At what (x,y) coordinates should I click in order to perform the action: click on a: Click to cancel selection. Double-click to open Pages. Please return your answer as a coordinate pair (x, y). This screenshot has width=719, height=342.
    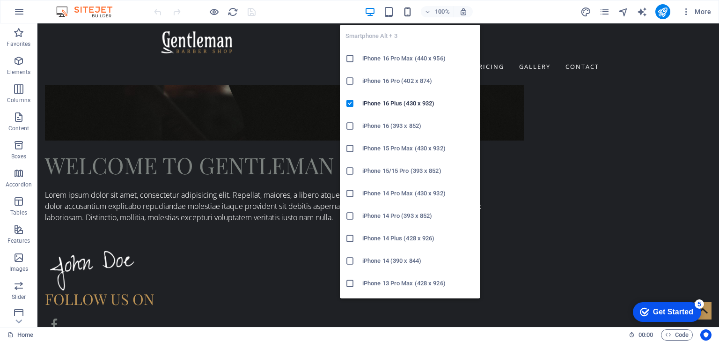
    Looking at the image, I should click on (20, 335).